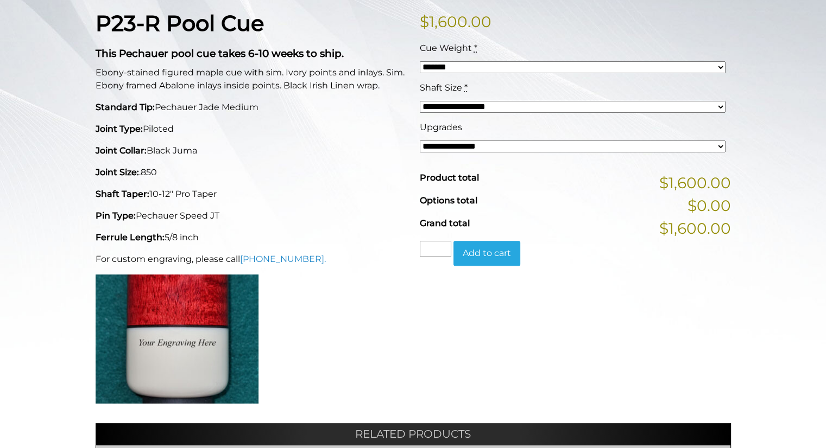  What do you see at coordinates (709, 206) in the screenshot?
I see `span: $0.00` at bounding box center [709, 206].